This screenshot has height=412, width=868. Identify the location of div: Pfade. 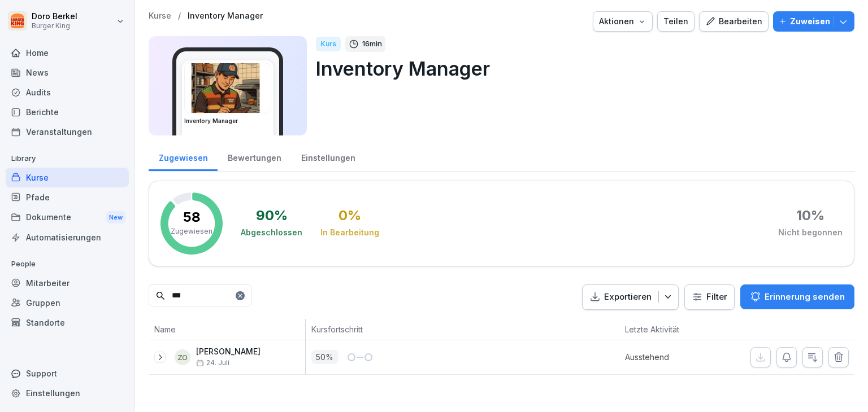
(67, 197).